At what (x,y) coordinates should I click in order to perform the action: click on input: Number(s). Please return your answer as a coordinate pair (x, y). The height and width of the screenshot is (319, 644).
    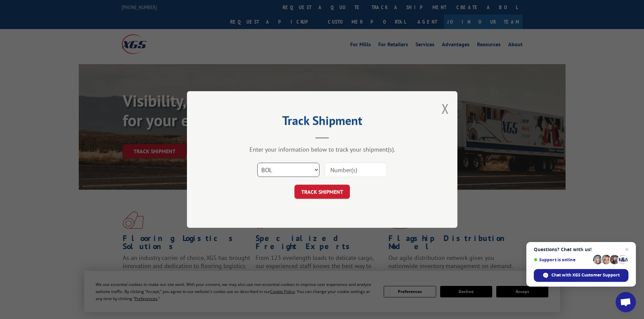
    Looking at the image, I should click on (356, 170).